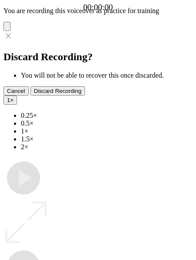 This screenshot has height=260, width=196. I want to click on li: 2×, so click(107, 147).